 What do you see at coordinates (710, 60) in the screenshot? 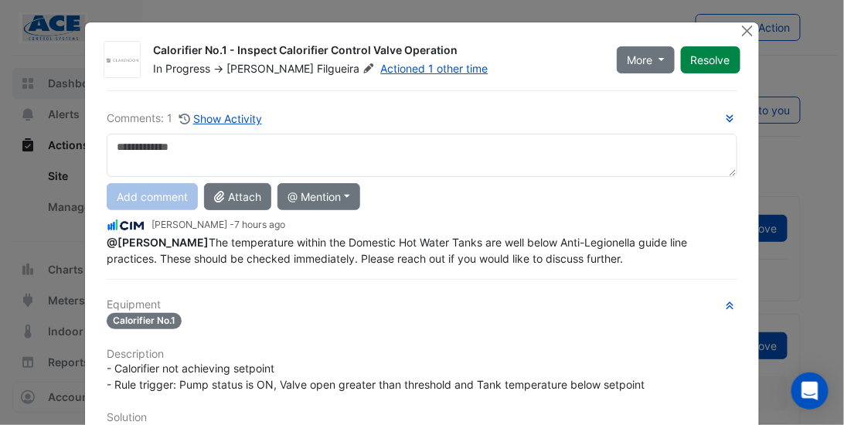
I see `button: Resolve` at bounding box center [710, 60].